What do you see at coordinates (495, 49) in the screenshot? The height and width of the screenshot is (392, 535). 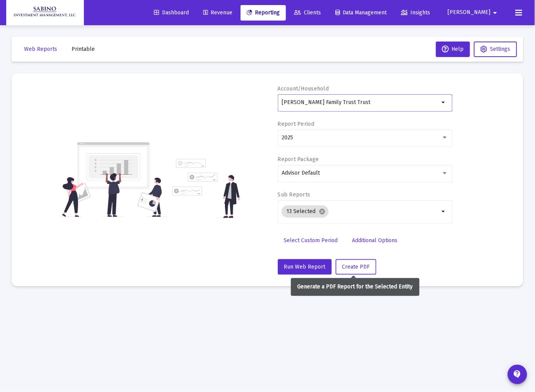 I see `button: Settings` at bounding box center [495, 49].